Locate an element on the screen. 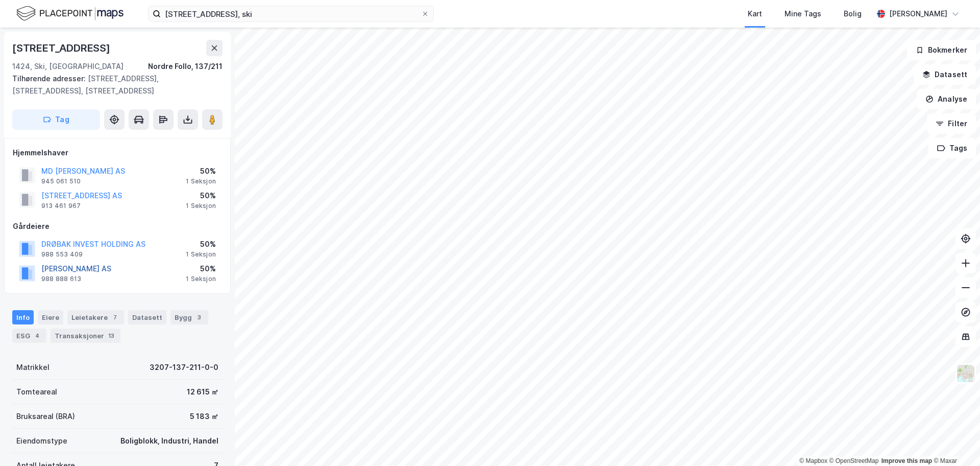  div: Eiendomstype is located at coordinates (42, 441).